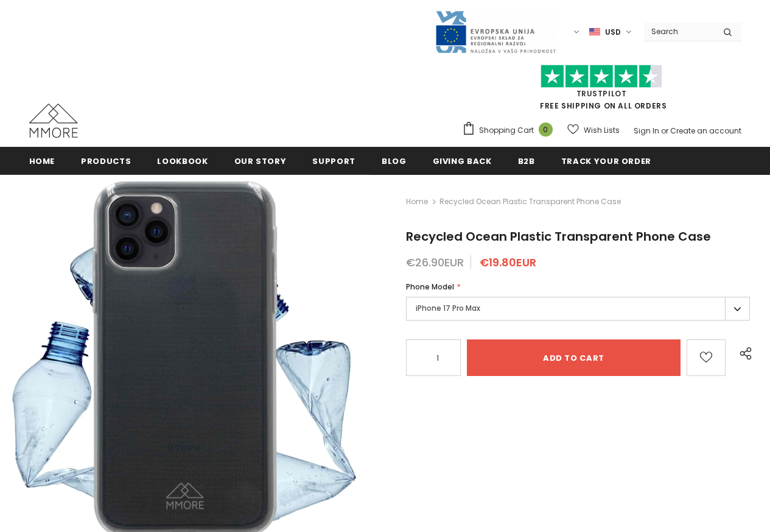  I want to click on img: USD, so click(595, 31).